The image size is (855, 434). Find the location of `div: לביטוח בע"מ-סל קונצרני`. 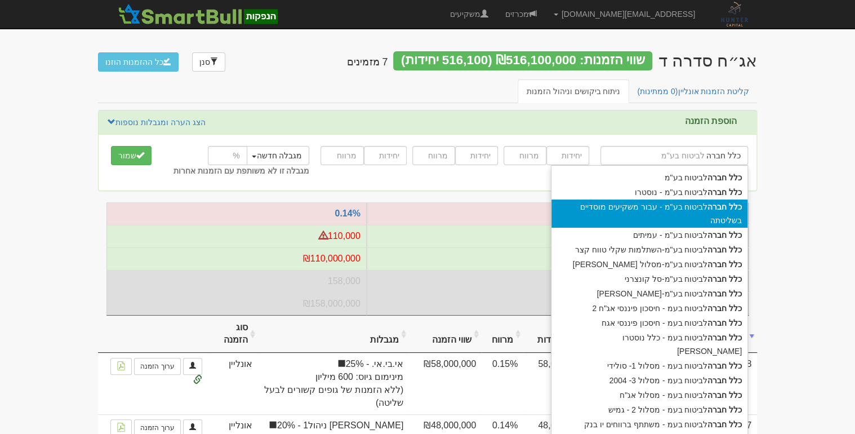

div: לביטוח בע"מ-סל קונצרני is located at coordinates (650, 279).